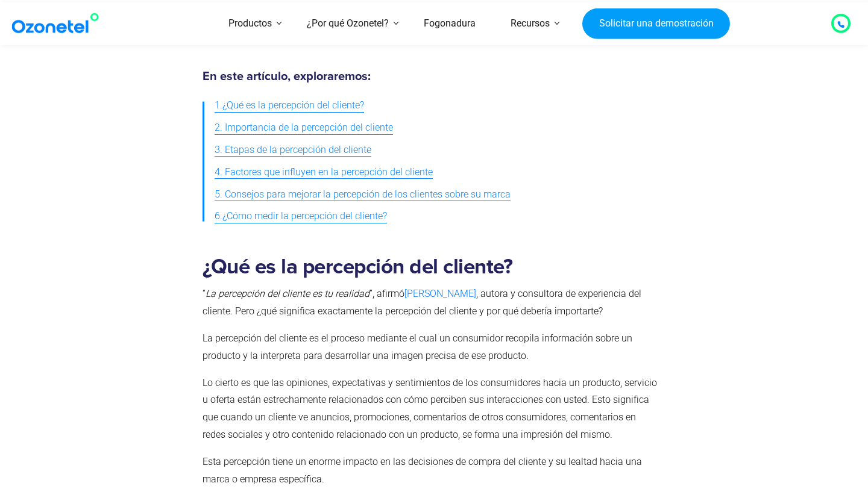 Image resolution: width=868 pixels, height=489 pixels. Describe the element at coordinates (304, 128) in the screenshot. I see `a: 2. Importancia de la percepción del cliente` at that location.